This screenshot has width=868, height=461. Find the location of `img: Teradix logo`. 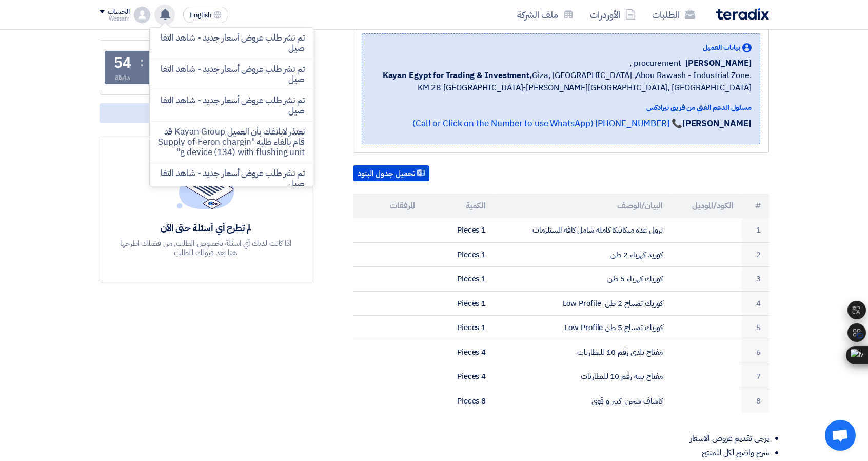

img: Teradix logo is located at coordinates (742, 14).